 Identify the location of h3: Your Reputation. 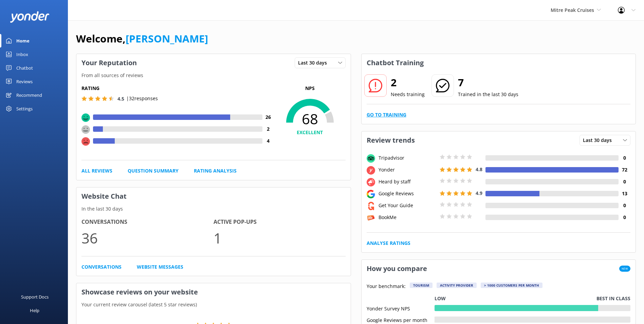
(109, 63).